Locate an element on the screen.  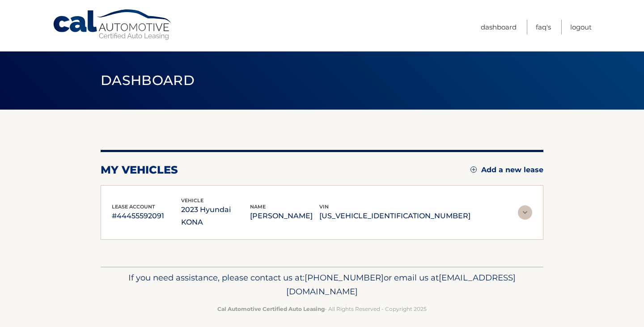
span: vehicle is located at coordinates (192, 200).